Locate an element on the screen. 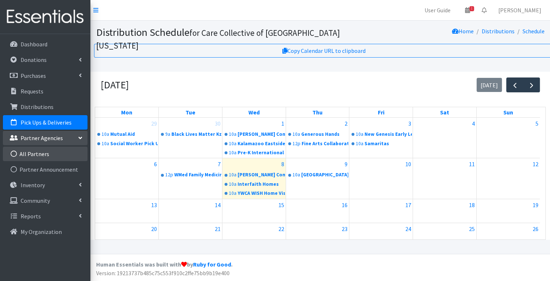  td: October 25, 2025 is located at coordinates (445, 234).